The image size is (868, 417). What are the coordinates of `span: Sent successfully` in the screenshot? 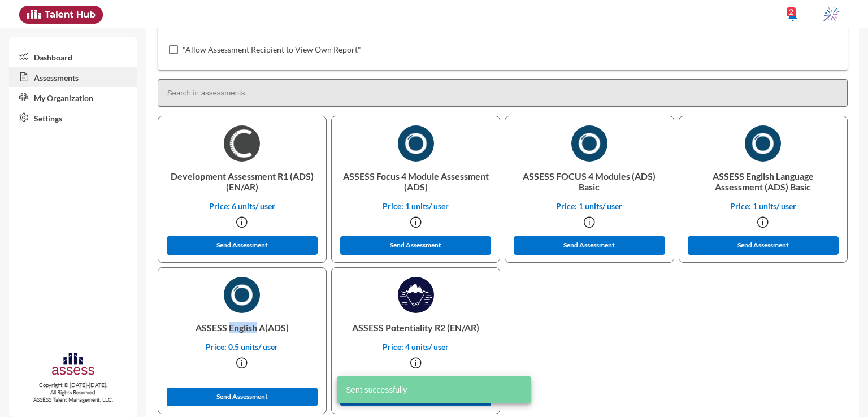 It's located at (376, 390).